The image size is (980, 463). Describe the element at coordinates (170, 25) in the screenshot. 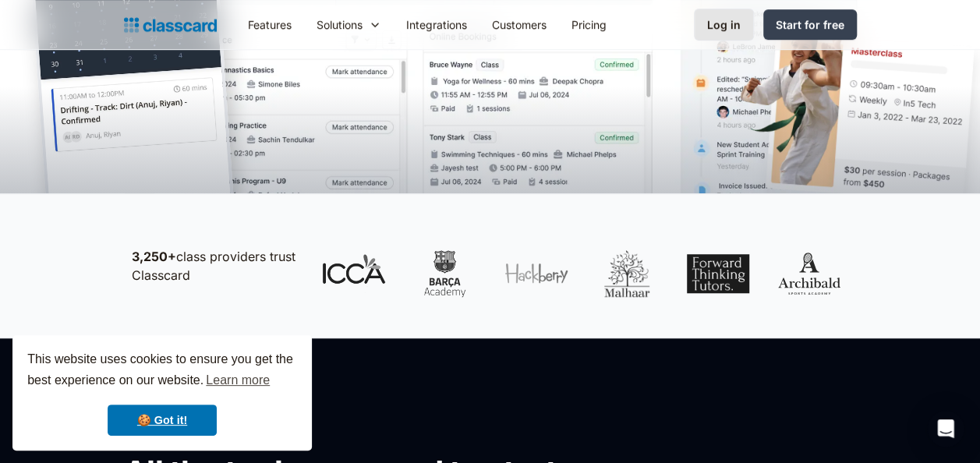

I see `a: home` at that location.